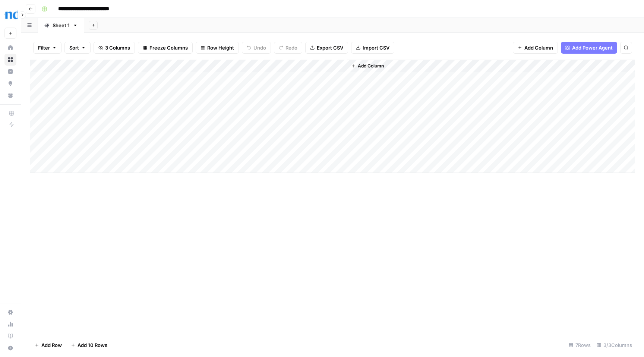 Image resolution: width=644 pixels, height=357 pixels. I want to click on a: Learning Hub, so click(11, 336).